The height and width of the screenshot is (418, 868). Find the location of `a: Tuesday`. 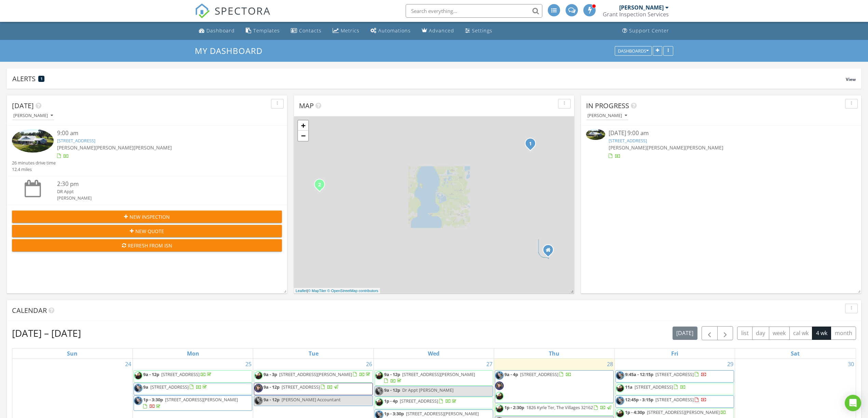

a: Tuesday is located at coordinates (313, 353).